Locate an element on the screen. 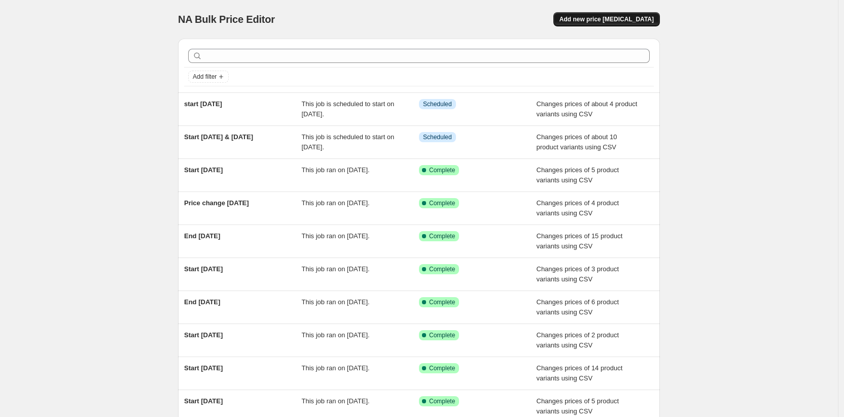 The width and height of the screenshot is (844, 417). span: Changes prices of 15 product variants using CSV is located at coordinates (580, 240).